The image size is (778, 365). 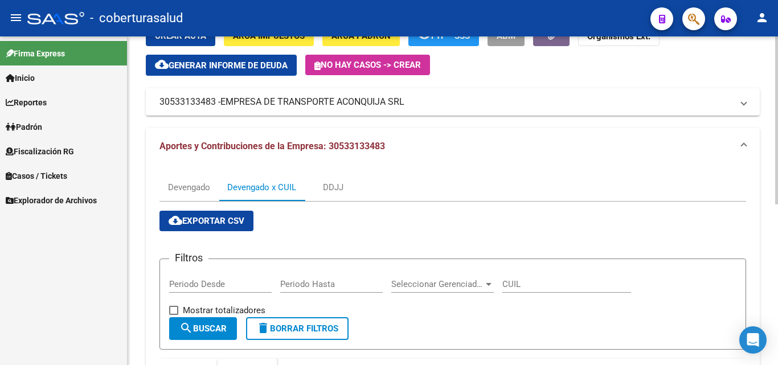 I want to click on strong: Organismos Ext., so click(x=619, y=36).